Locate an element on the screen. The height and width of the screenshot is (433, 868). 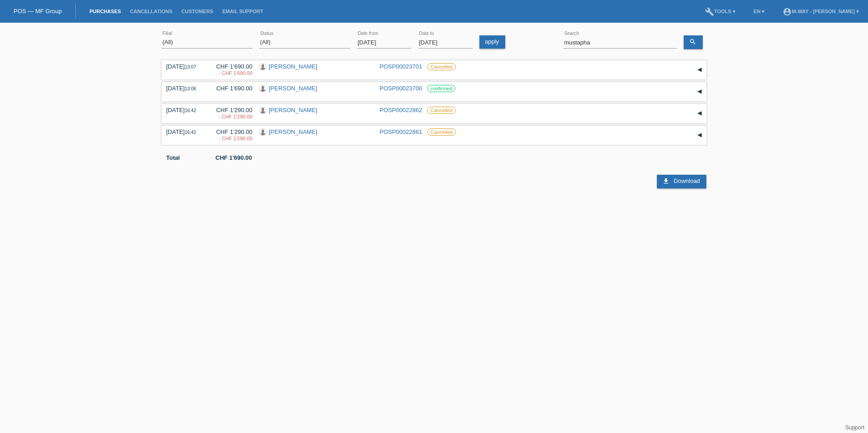
a: POSP00022862 is located at coordinates (400, 110).